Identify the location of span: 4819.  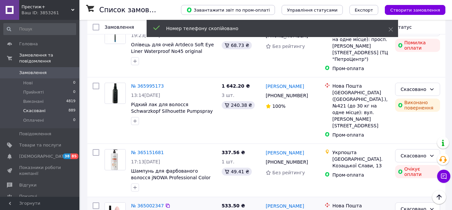
(71, 102).